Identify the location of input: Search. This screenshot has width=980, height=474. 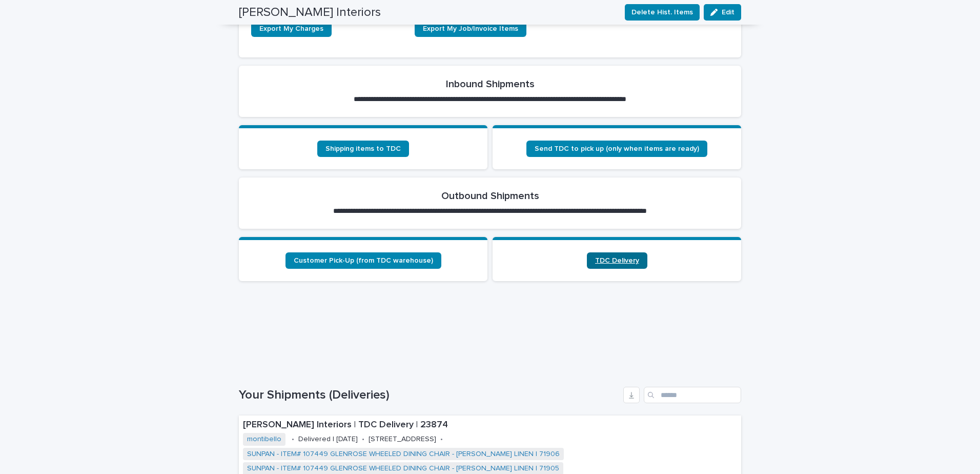
(692, 395).